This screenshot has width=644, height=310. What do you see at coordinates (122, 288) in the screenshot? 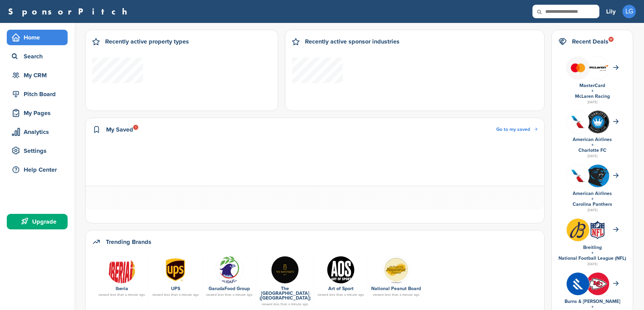
I see `a: Iberia` at bounding box center [122, 288].